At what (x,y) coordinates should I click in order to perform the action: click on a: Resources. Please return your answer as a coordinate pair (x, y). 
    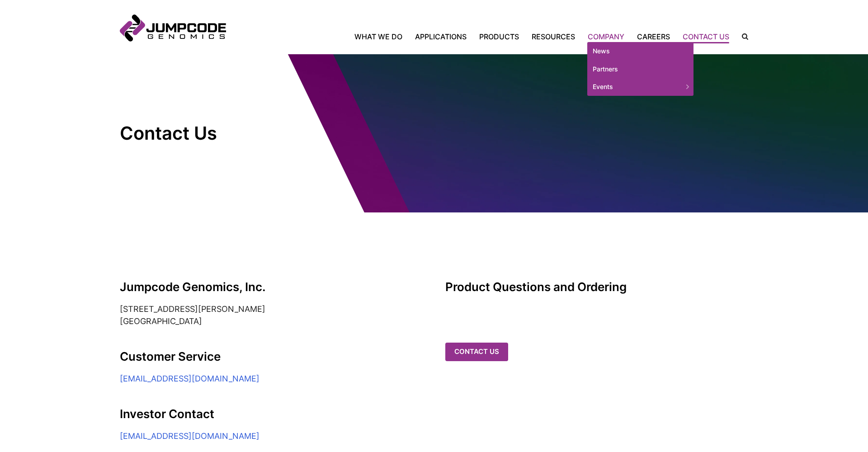
    Looking at the image, I should click on (554, 37).